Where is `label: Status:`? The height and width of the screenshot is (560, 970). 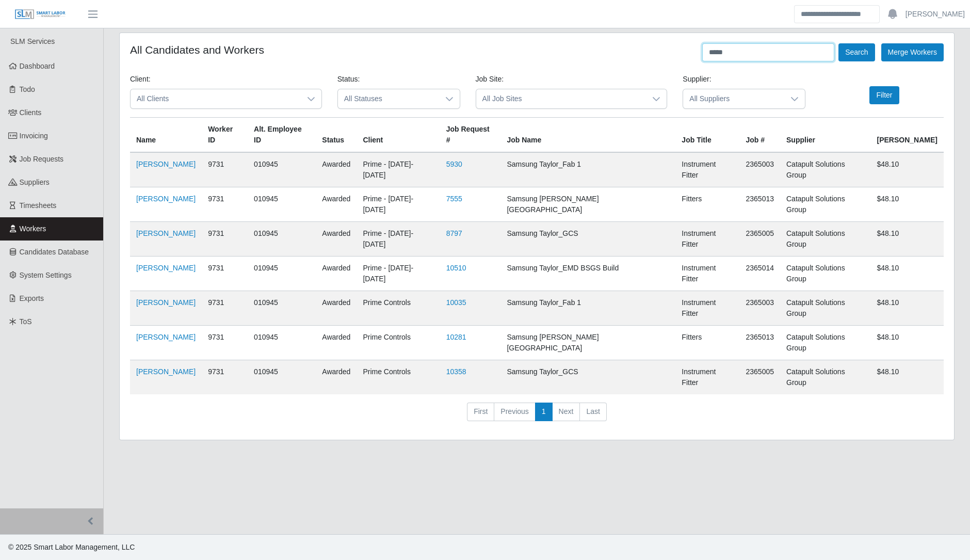 label: Status: is located at coordinates (349, 79).